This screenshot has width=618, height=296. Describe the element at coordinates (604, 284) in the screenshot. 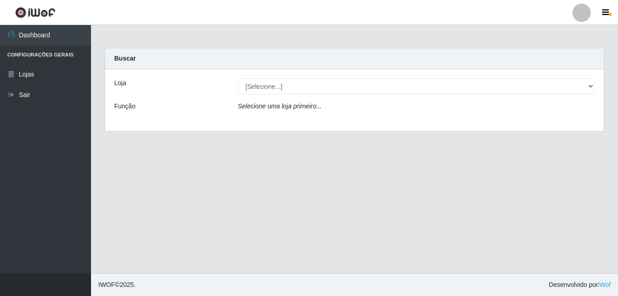

I see `a: iWof` at that location.